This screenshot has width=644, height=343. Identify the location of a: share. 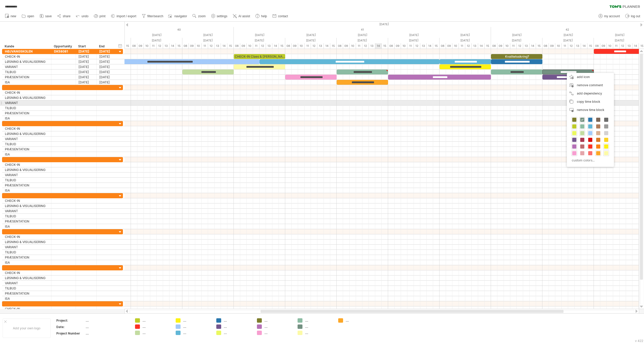
(64, 16).